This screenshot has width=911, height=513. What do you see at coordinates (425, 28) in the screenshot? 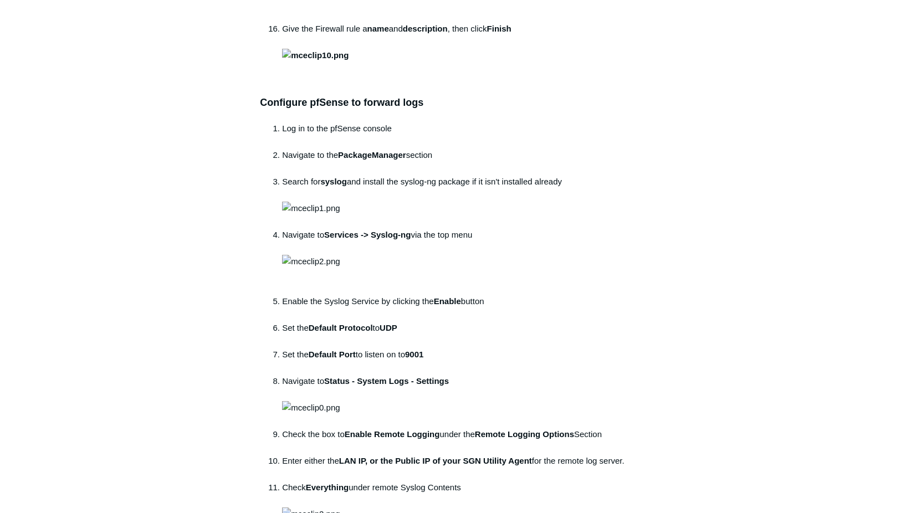
I see `strong: description` at bounding box center [425, 28].